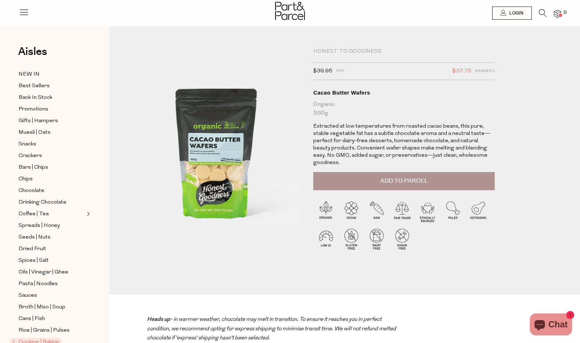  I want to click on span: $39.95, so click(323, 71).